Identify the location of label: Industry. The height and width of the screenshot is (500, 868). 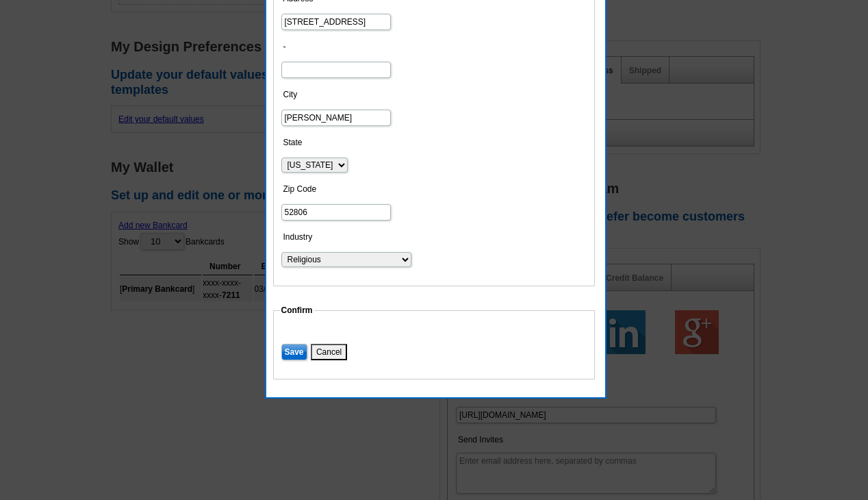
(345, 237).